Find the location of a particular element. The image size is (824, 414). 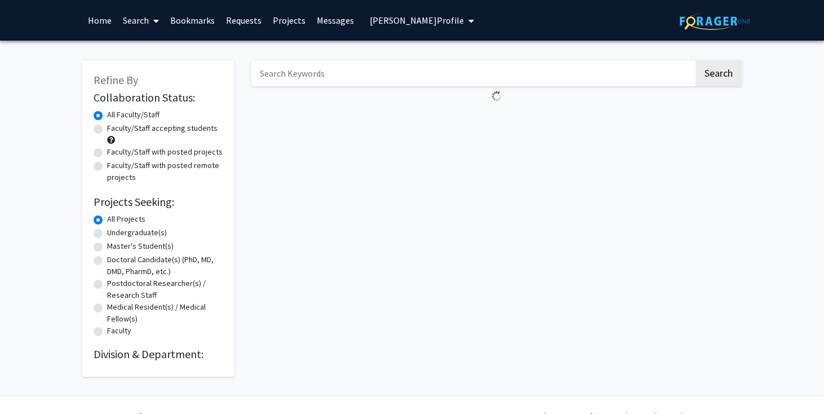

h2: Projects Seeking: is located at coordinates (158, 202).